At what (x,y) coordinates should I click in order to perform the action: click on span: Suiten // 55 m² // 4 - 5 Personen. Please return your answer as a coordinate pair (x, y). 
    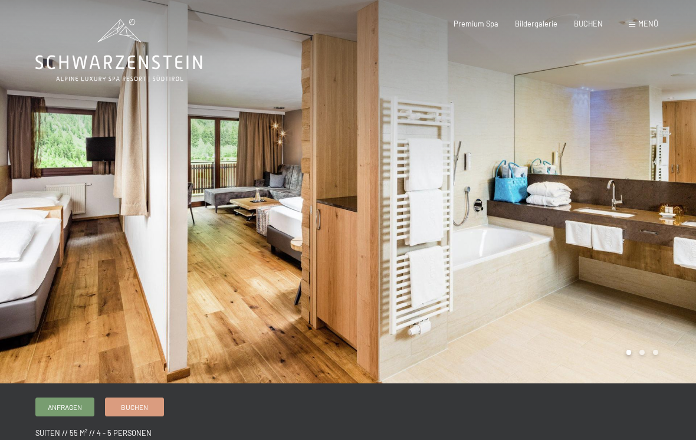
    Looking at the image, I should click on (93, 433).